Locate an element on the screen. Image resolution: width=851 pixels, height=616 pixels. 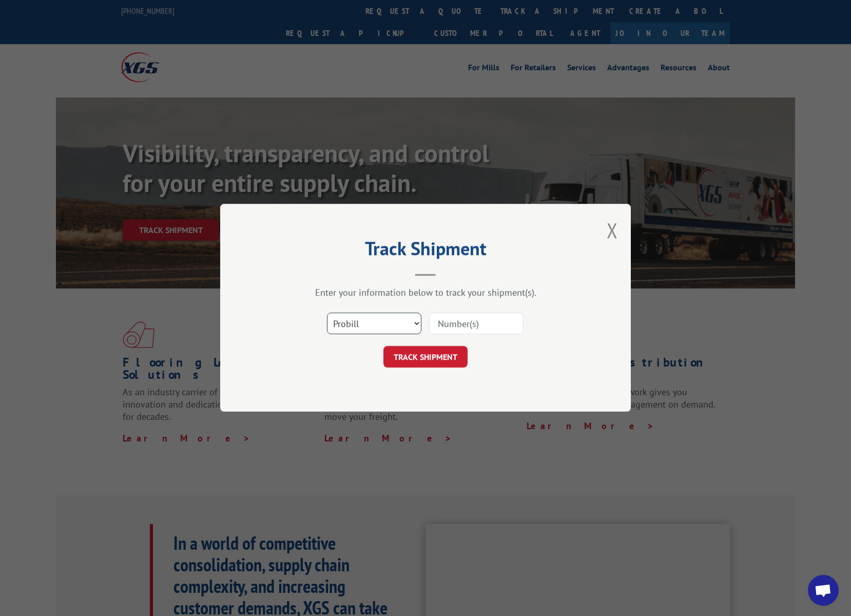
input: Number(s) is located at coordinates (477, 324).